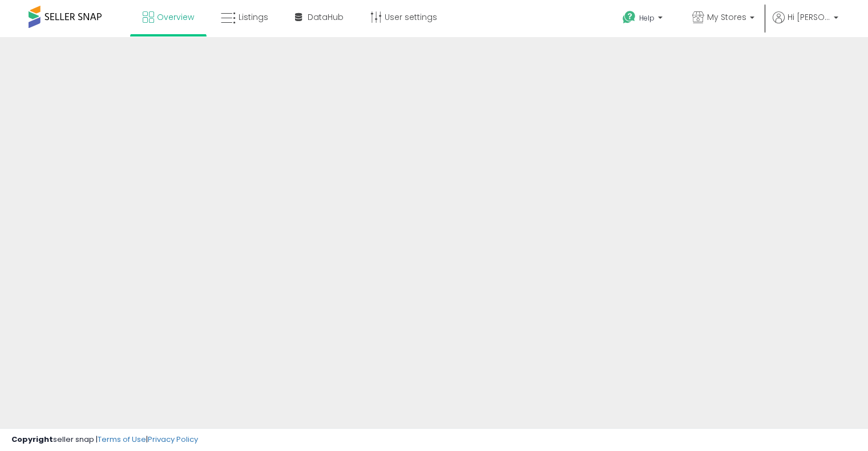 This screenshot has height=451, width=868. I want to click on span: Listings, so click(254, 17).